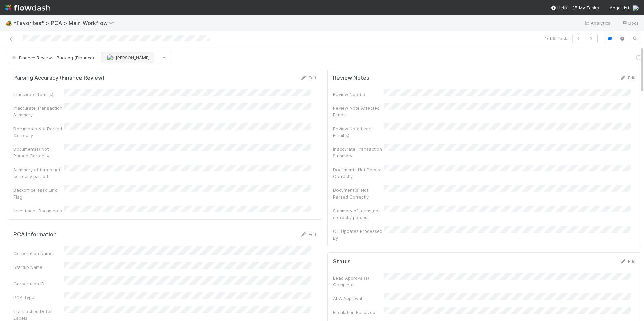 This screenshot has width=644, height=321. Describe the element at coordinates (557, 38) in the screenshot. I see `span: 1 of 65 tasks` at that location.